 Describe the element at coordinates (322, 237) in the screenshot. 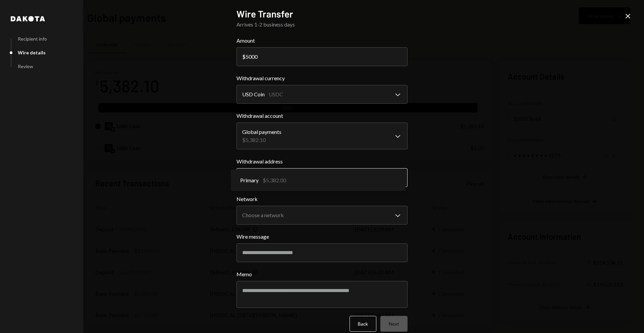

I see `label: Wire message` at that location.